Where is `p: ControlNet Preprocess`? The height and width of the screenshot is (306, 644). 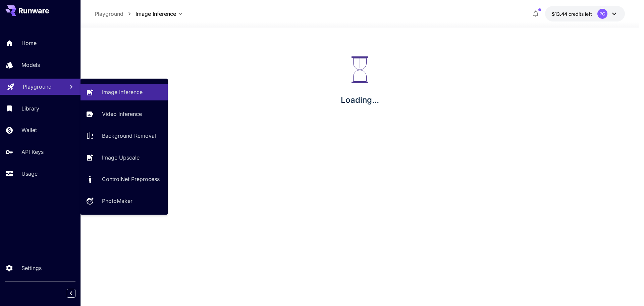
p: ControlNet Preprocess is located at coordinates (131, 179).